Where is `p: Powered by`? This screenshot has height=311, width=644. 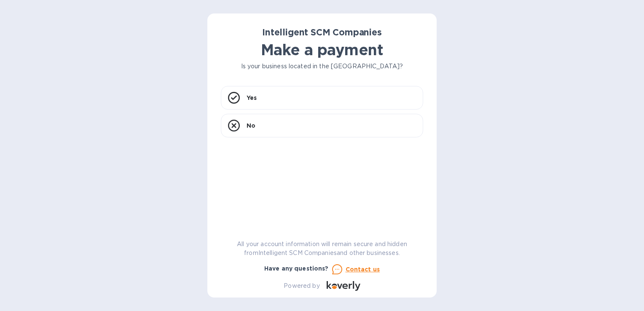
p: Powered by is located at coordinates (301, 286).